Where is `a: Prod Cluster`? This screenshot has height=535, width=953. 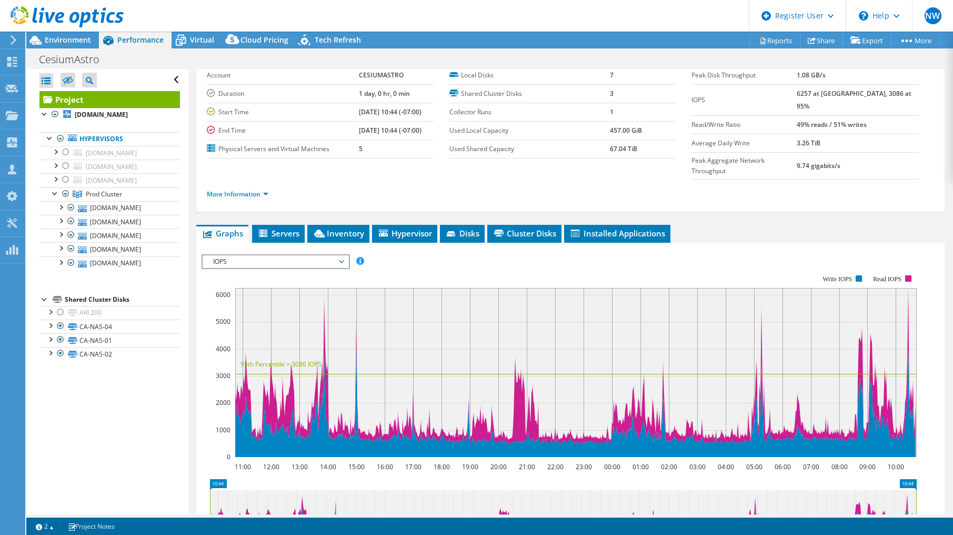
a: Prod Cluster is located at coordinates (109, 194).